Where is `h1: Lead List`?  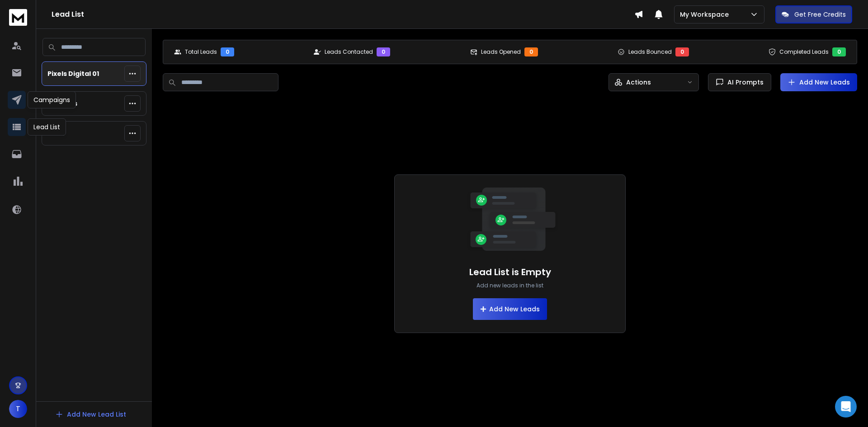 h1: Lead List is located at coordinates (343, 15).